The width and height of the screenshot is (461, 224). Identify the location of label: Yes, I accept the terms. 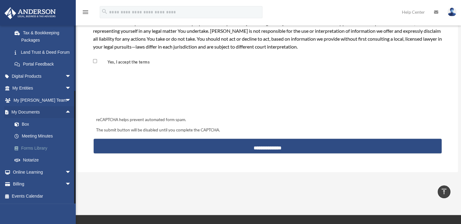
(125, 62).